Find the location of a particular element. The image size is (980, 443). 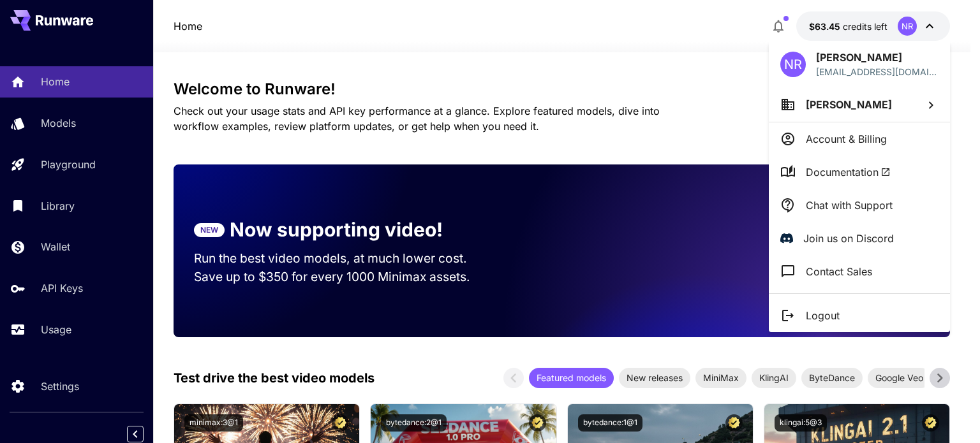

p: Logout is located at coordinates (822, 316).